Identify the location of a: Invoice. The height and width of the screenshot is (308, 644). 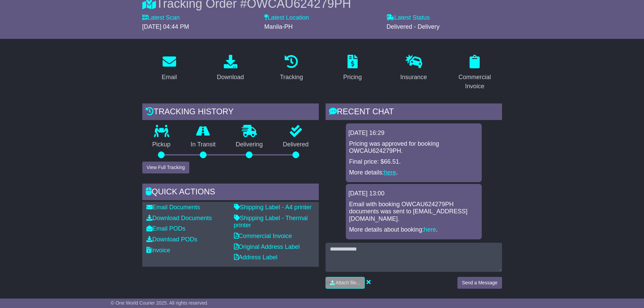
(158, 250).